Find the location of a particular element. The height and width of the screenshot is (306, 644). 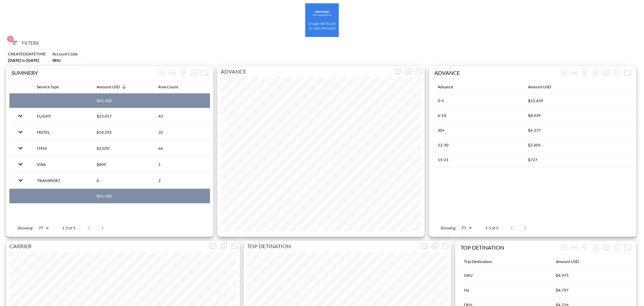

span: Filters is located at coordinates (25, 43).